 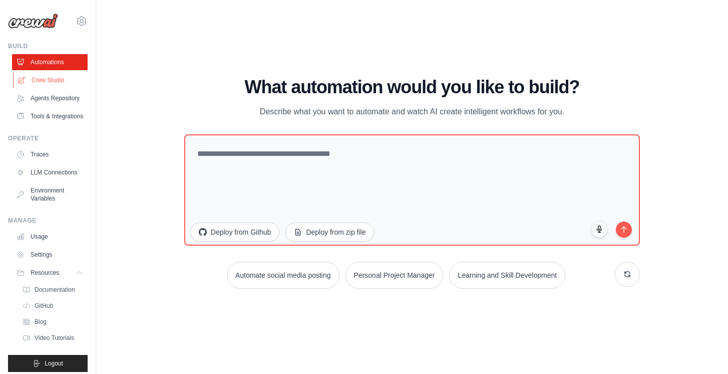 What do you see at coordinates (54, 363) in the screenshot?
I see `span: Logout` at bounding box center [54, 363].